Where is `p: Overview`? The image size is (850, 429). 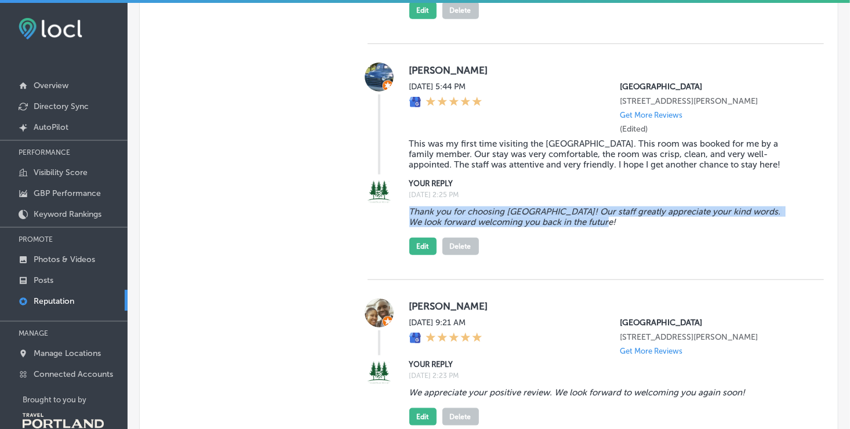
p: Overview is located at coordinates (51, 85).